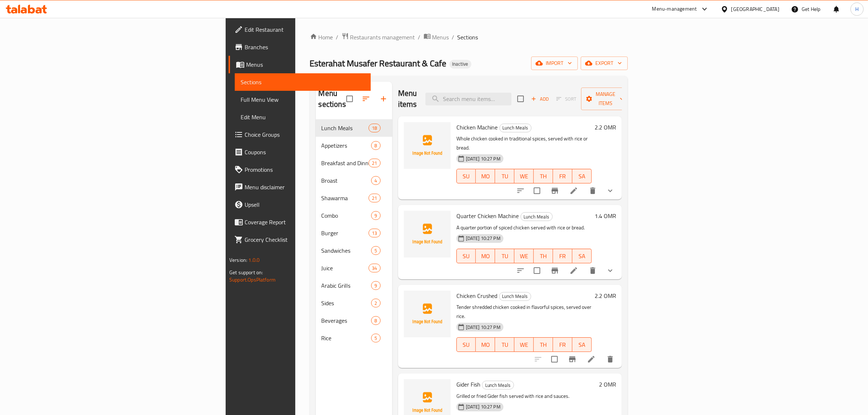 Image resolution: width=868 pixels, height=415 pixels. I want to click on h6: 2.2 OMR, so click(605, 296).